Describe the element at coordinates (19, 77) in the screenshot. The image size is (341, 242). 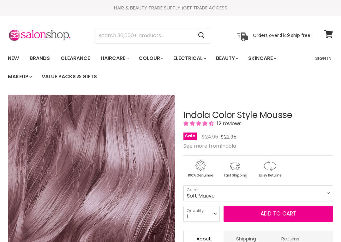
I see `a: Makeup` at that location.